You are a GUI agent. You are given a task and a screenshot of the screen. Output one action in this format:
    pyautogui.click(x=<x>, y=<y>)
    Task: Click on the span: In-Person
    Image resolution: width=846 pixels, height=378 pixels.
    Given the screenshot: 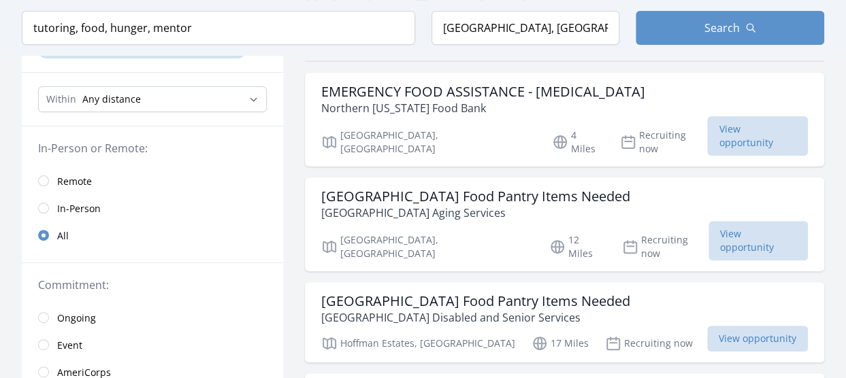 What is the action you would take?
    pyautogui.click(x=79, y=209)
    